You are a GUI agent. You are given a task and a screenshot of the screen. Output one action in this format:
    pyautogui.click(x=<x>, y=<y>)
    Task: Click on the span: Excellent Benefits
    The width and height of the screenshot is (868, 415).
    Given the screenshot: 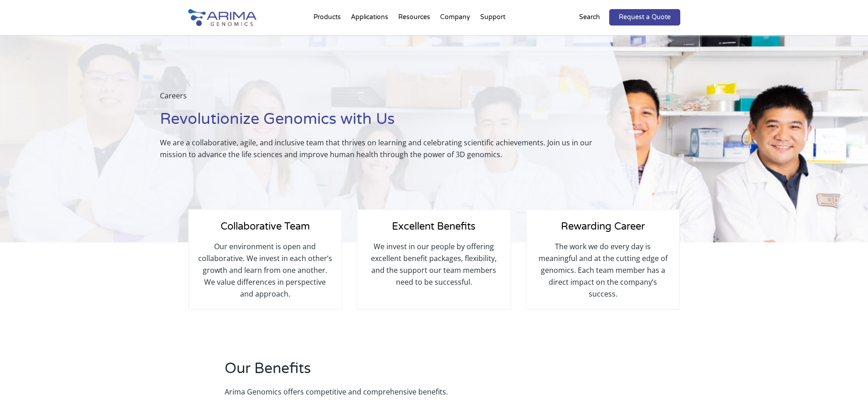 What is the action you would take?
    pyautogui.click(x=434, y=226)
    